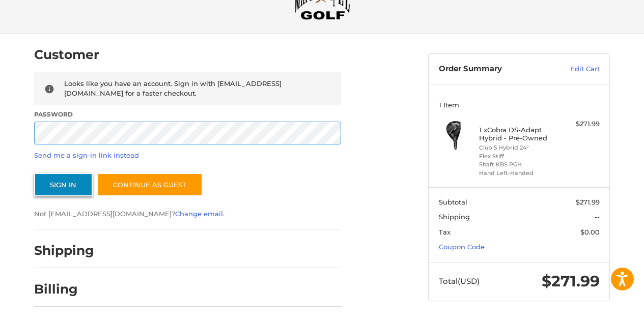  I want to click on a: Edit Cart, so click(573, 69).